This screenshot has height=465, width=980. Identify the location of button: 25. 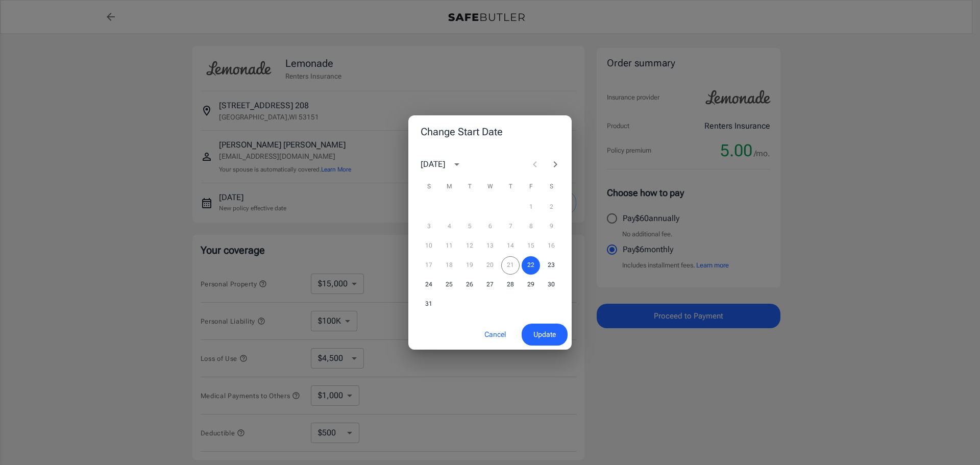
(449, 285).